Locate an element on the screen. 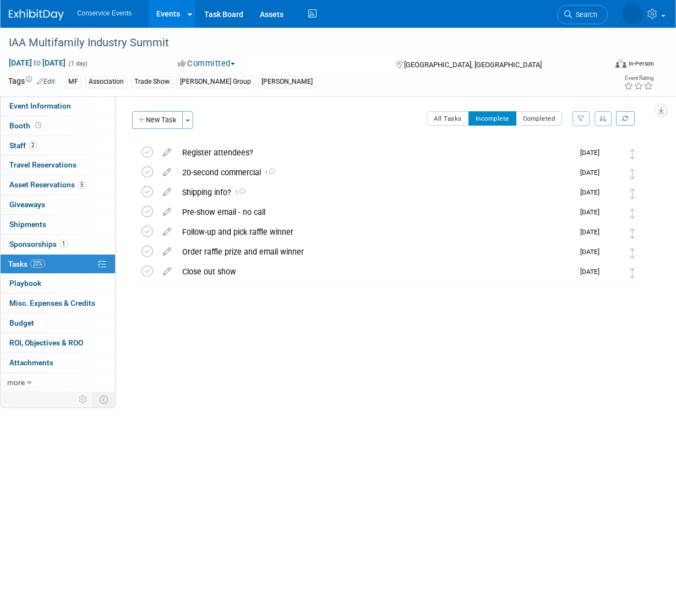  span: Misc. Expenses & Credits is located at coordinates (52, 303).